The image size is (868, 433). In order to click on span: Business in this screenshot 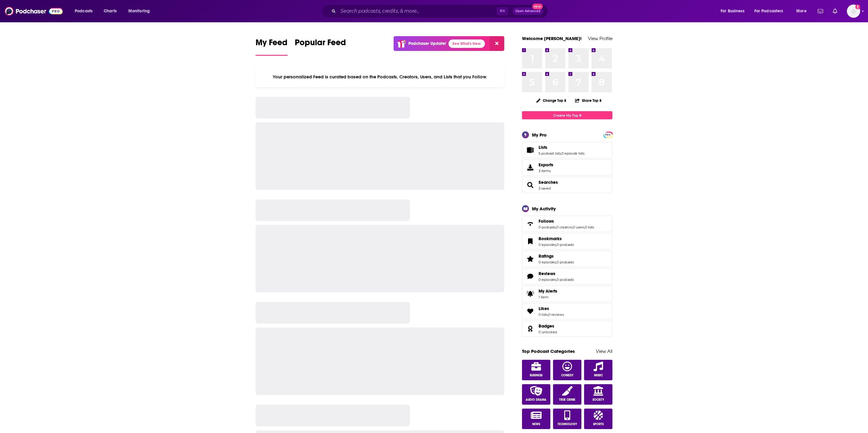, I will do `click(536, 376)`.